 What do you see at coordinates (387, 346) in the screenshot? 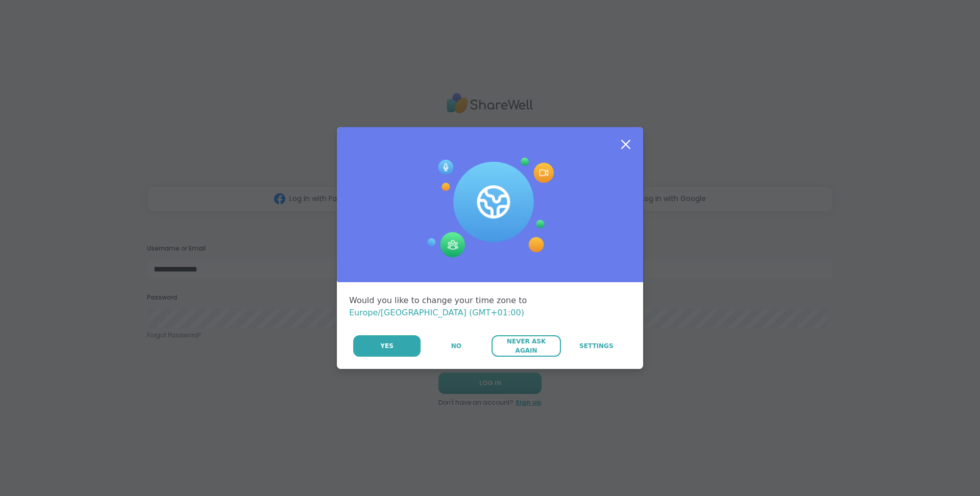
I see `button: Yes` at bounding box center [387, 346].